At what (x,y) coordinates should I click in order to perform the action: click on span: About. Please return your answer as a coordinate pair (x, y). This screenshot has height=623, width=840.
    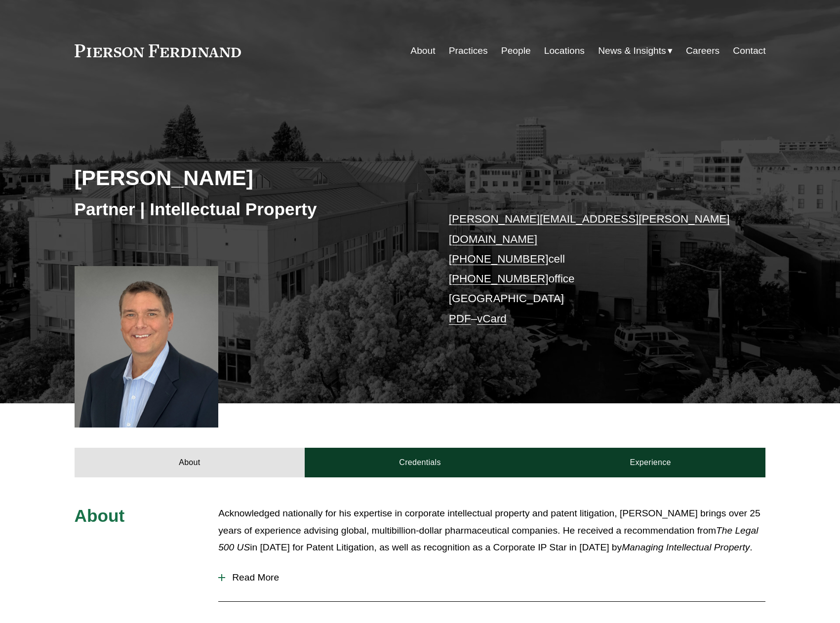
    Looking at the image, I should click on (100, 515).